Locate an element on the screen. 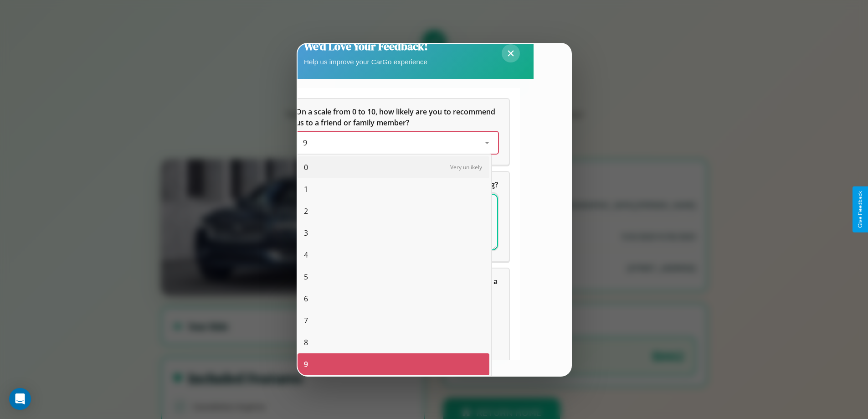  span: 0 is located at coordinates (306, 167).